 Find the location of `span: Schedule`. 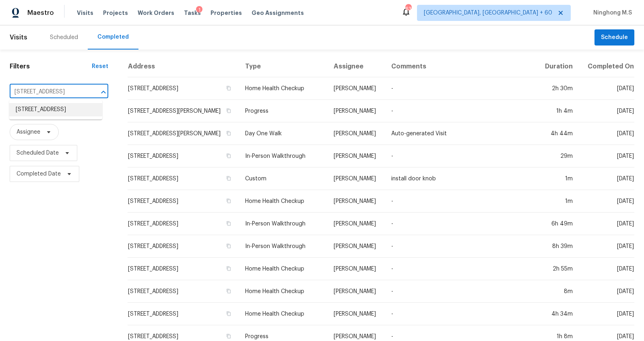

span: Schedule is located at coordinates (614, 38).